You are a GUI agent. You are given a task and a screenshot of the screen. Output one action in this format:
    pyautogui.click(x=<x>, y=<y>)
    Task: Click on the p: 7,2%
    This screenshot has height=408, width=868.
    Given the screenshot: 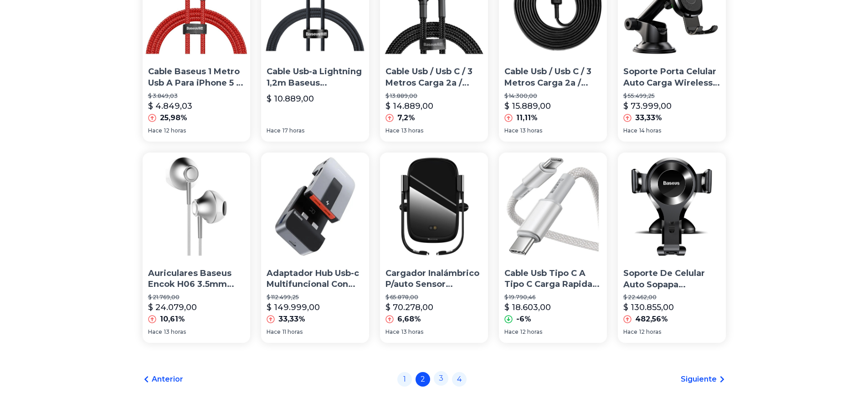 What is the action you would take?
    pyautogui.click(x=406, y=118)
    